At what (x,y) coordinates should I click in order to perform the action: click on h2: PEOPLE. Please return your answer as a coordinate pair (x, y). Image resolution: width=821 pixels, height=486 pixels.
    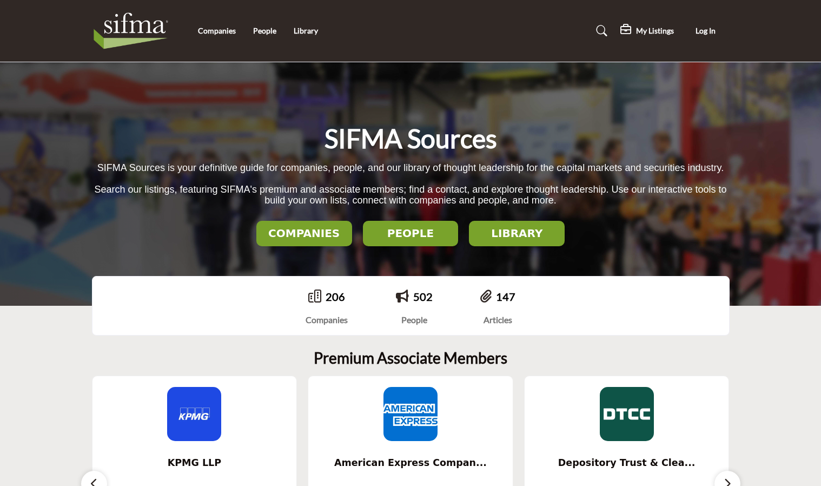
    Looking at the image, I should click on (411, 233).